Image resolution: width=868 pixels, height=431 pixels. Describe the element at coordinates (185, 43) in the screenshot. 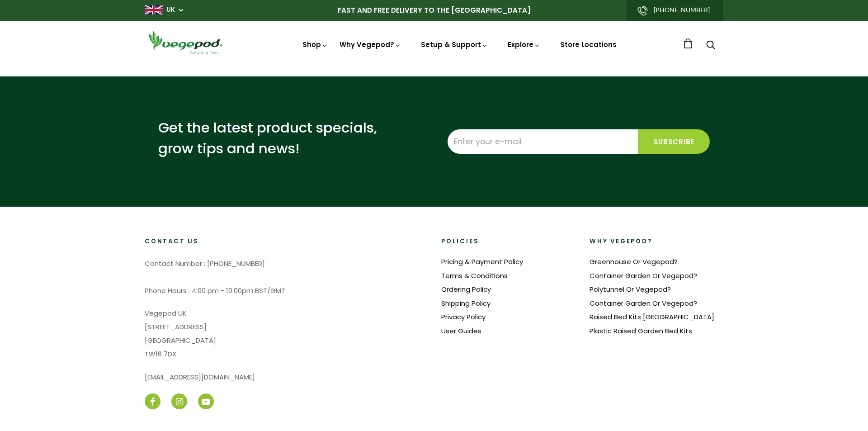

I see `img: Vegepod` at that location.